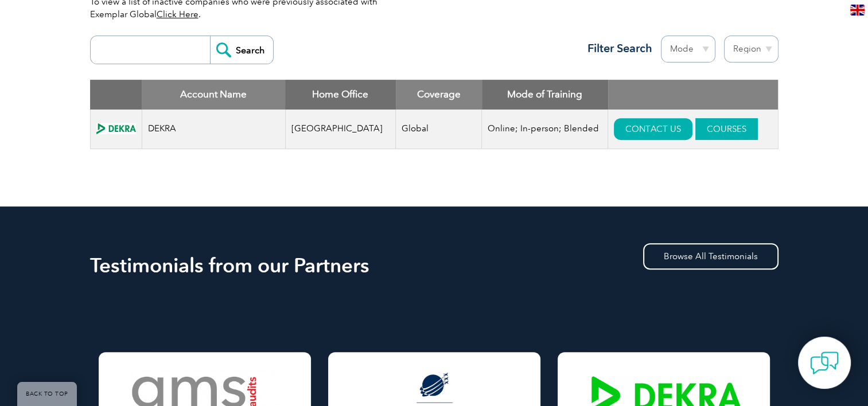 Image resolution: width=868 pixels, height=406 pixels. What do you see at coordinates (545, 129) in the screenshot?
I see `td: Online; In-person; Blended` at bounding box center [545, 129].